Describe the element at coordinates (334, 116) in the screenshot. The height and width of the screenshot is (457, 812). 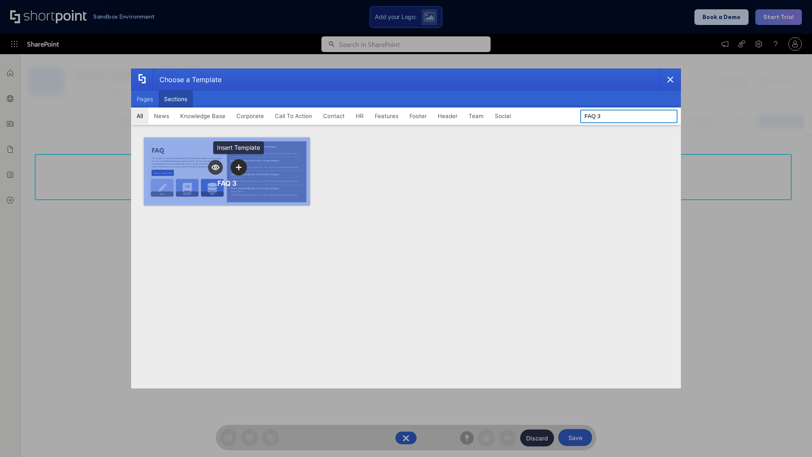
I see `button: Contact` at that location.